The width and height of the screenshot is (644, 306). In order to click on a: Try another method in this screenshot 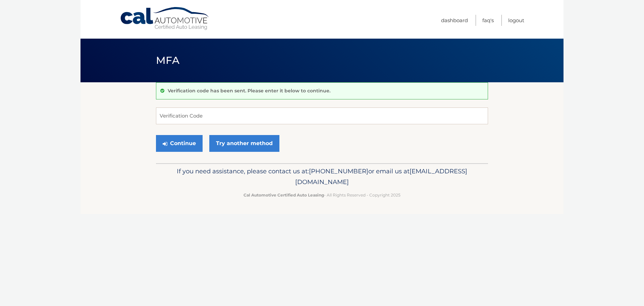, I will do `click(244, 144)`.